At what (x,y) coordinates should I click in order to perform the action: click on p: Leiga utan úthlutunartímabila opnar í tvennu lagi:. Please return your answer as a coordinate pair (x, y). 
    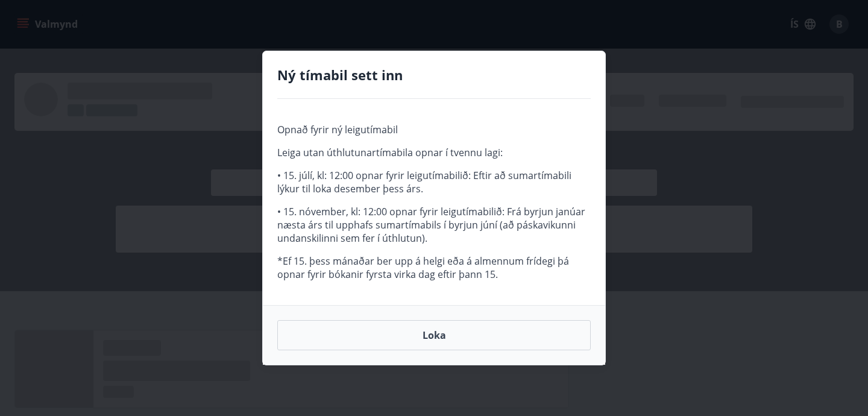
    Looking at the image, I should click on (434, 153).